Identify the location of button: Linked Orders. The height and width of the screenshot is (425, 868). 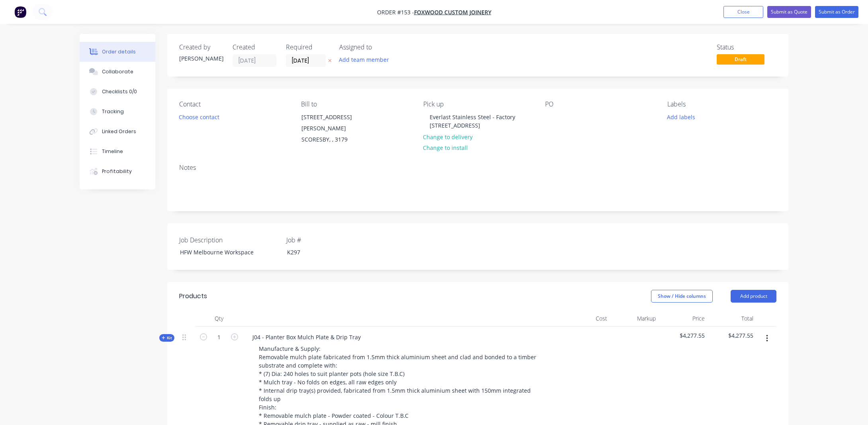
(118, 132).